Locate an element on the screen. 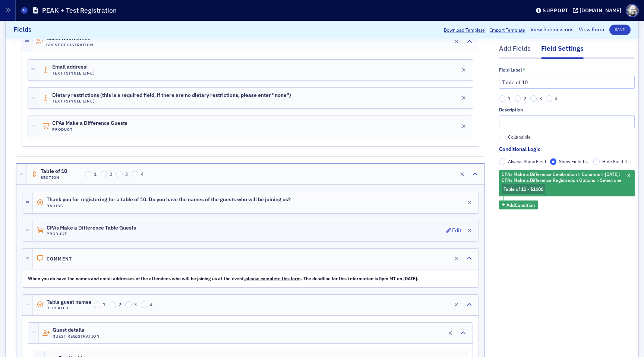 This screenshot has height=357, width=644. span: Profile is located at coordinates (632, 11).